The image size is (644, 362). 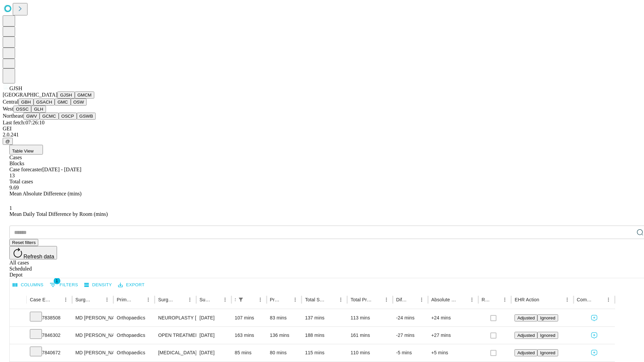 I want to click on div: Total Scheduled Duration, so click(x=315, y=300).